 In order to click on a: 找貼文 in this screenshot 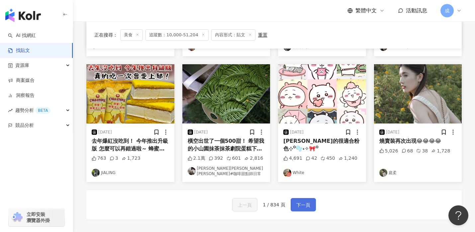, I will do `click(19, 51)`.